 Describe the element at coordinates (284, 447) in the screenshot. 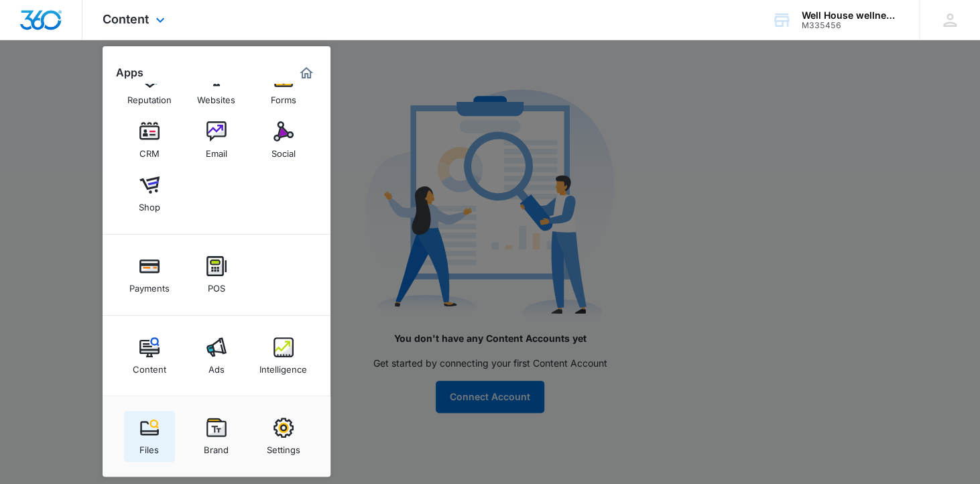

I see `div: Settings` at that location.